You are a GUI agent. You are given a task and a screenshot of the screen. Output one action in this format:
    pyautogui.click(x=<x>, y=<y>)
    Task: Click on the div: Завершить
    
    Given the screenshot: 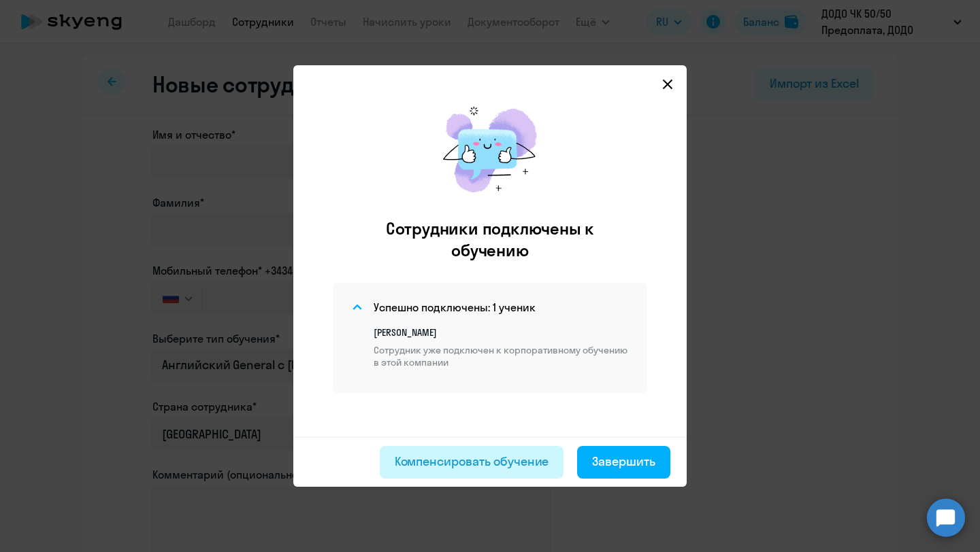 What is the action you would take?
    pyautogui.click(x=624, y=462)
    